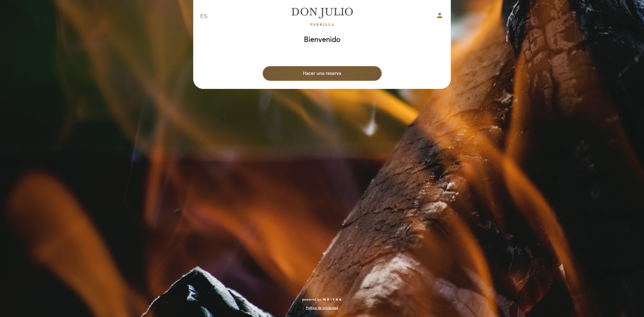 The image size is (644, 317). What do you see at coordinates (440, 15) in the screenshot?
I see `i: person` at bounding box center [440, 15].